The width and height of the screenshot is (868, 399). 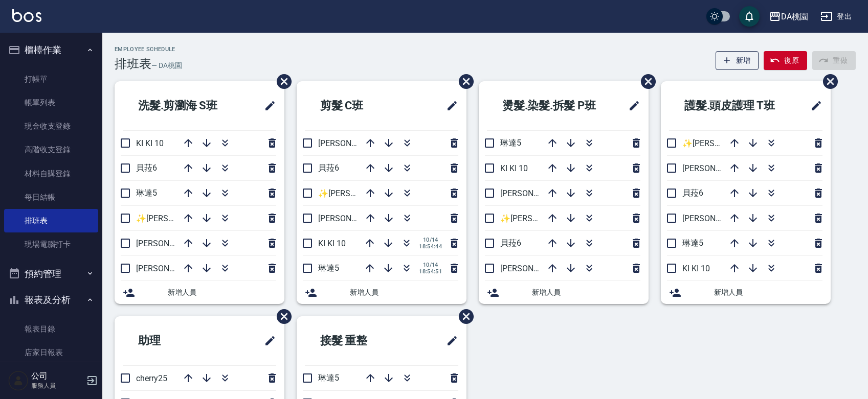 What do you see at coordinates (795, 16) in the screenshot?
I see `div: DA桃園` at bounding box center [795, 16].